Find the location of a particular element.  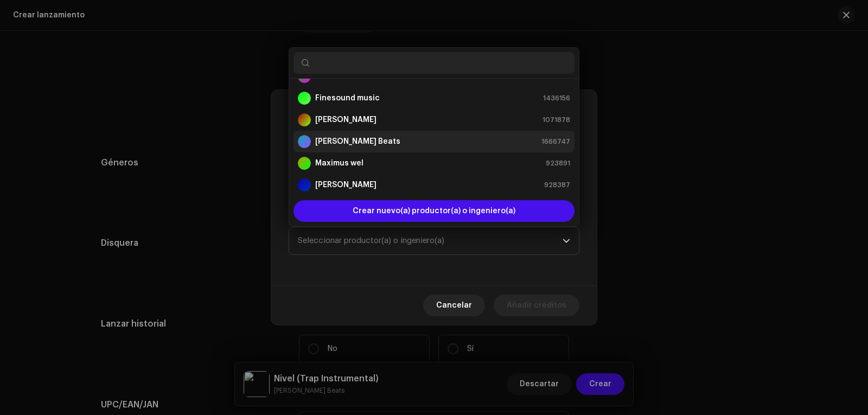

span: 923891 is located at coordinates (558, 163).